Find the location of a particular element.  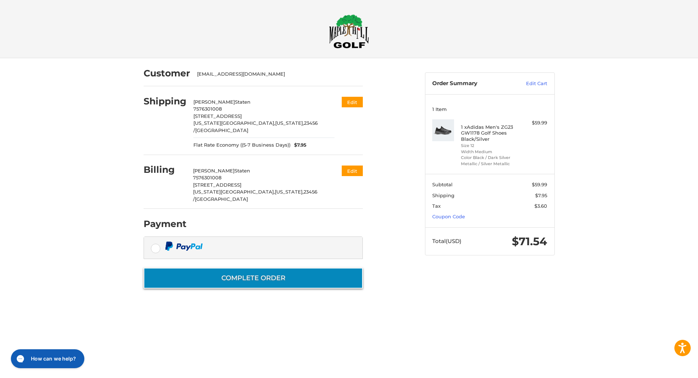

span: $3.60 is located at coordinates (541, 206).